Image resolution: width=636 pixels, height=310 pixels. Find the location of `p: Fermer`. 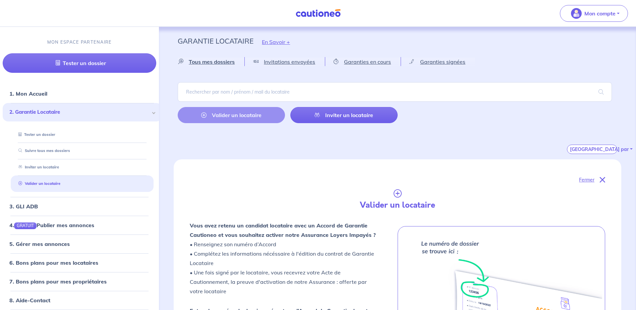

p: Fermer is located at coordinates (587, 180).